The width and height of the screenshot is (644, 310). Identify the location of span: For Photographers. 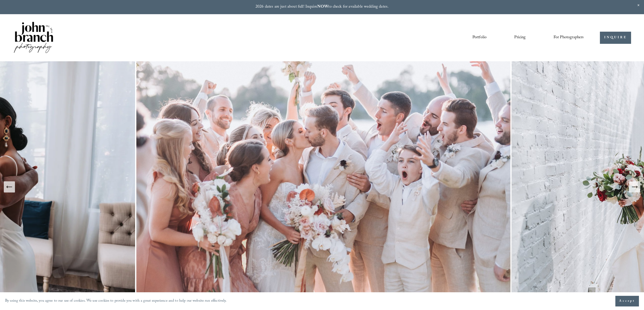
(569, 37).